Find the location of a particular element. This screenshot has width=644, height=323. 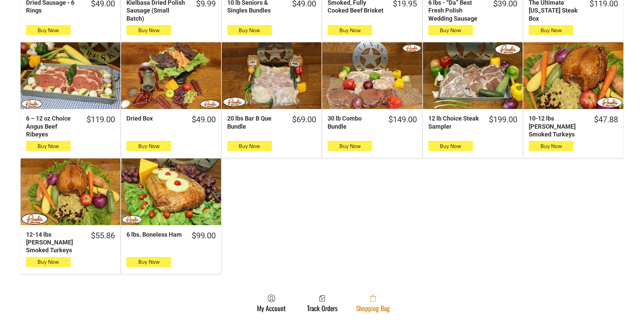

a: 10-12 lbs Pruski&#39;s Smoked Turkeys is located at coordinates (573, 75).